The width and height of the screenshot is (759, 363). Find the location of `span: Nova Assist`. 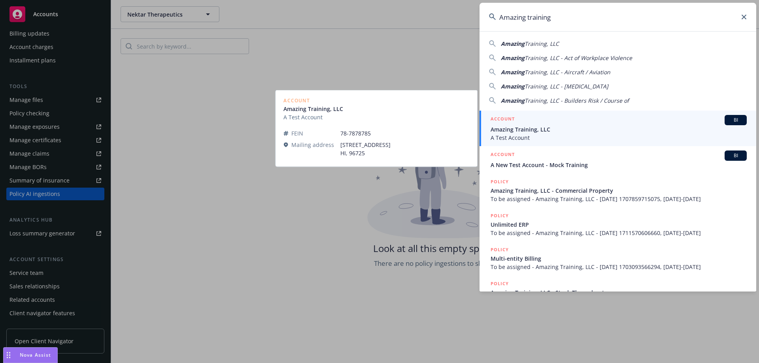

span: Nova Assist is located at coordinates (35, 355).